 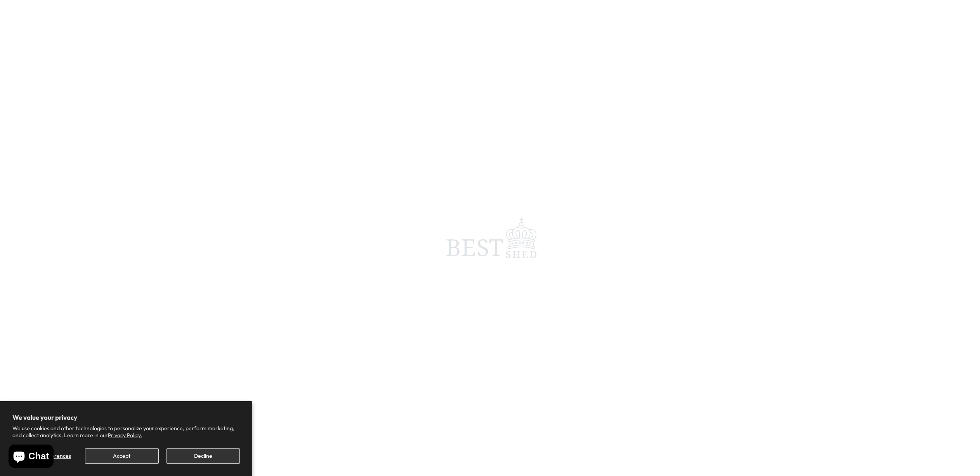 What do you see at coordinates (31, 457) in the screenshot?
I see `inbox-online-store-chat: Shopify online store chat` at bounding box center [31, 457].